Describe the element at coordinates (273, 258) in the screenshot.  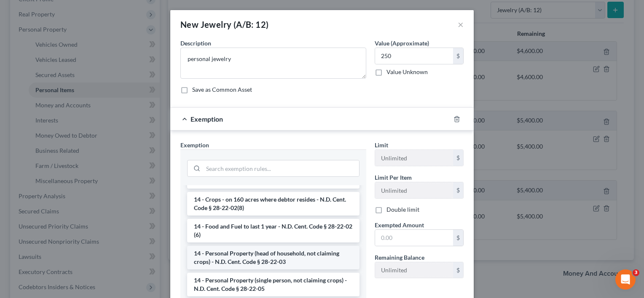
I see `li: 14 - Personal Property (head of household, not claiming crops) - N.D. Cent. Code § 28-22-03` at that location.